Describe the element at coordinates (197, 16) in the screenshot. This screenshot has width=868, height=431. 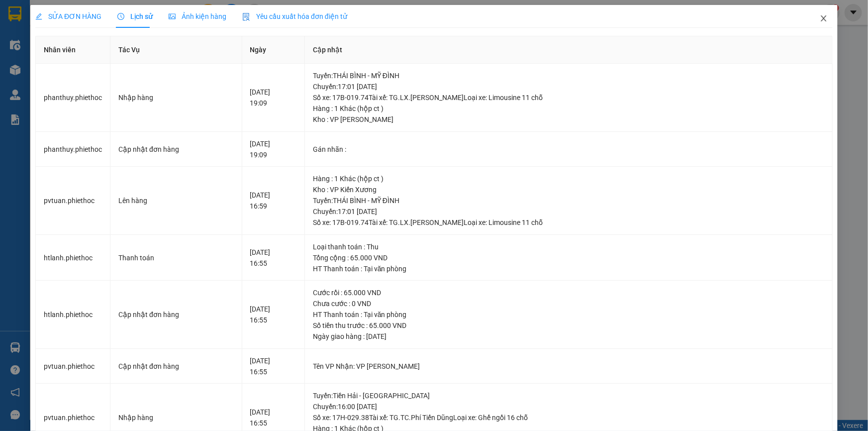
I see `span: Ảnh kiện hàng` at that location.